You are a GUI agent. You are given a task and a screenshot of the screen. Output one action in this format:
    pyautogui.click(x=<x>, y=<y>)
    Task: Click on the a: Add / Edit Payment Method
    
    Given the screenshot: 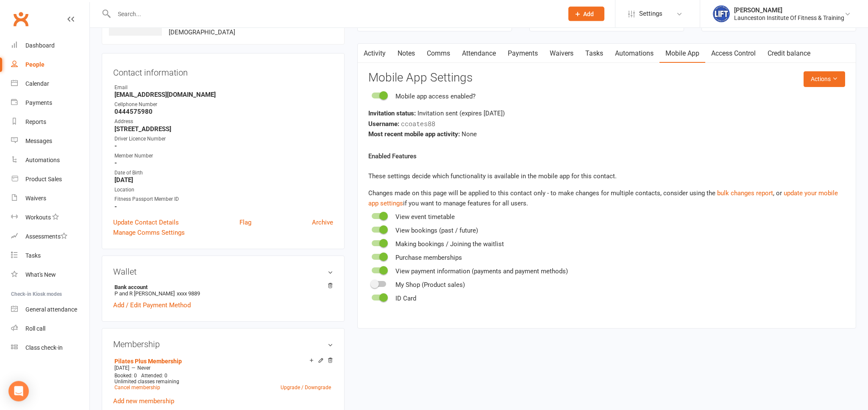 What is the action you would take?
    pyautogui.click(x=152, y=305)
    